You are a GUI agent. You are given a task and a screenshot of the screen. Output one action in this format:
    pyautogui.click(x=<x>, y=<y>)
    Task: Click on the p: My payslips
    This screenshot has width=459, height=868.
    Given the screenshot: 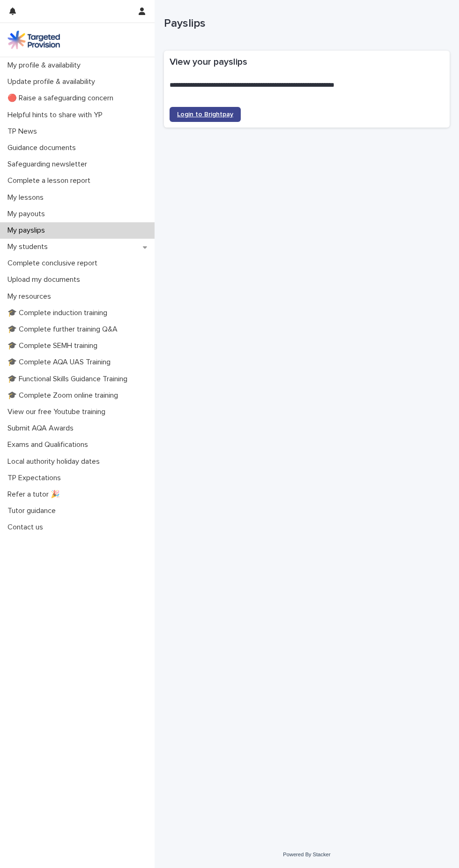 What is the action you would take?
    pyautogui.click(x=28, y=230)
    